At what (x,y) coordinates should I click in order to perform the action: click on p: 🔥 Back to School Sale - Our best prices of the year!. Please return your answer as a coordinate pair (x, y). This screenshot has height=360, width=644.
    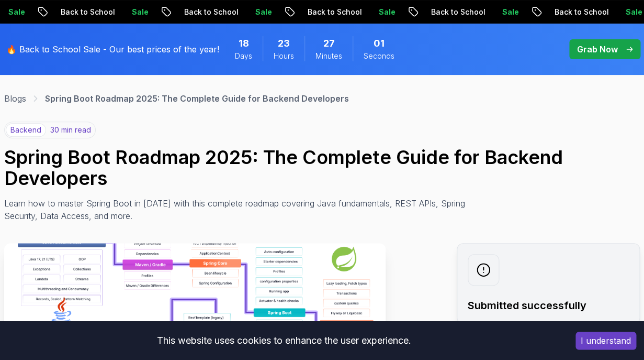
    Looking at the image, I should click on (113, 49).